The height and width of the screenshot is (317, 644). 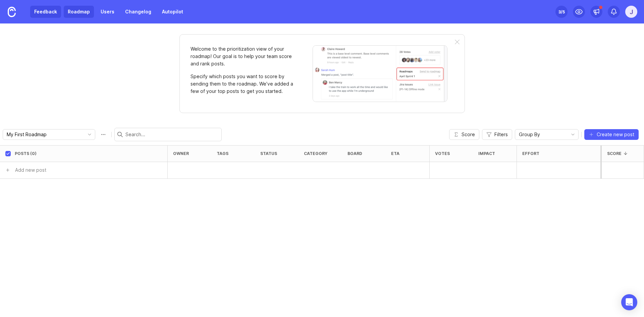 I want to click on a: Changelog, so click(x=138, y=12).